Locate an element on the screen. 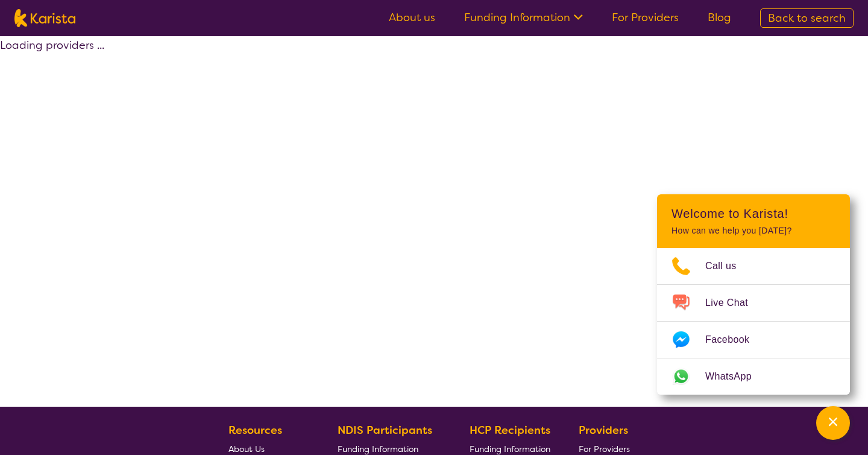  span: WhatsApp is located at coordinates (736, 377).